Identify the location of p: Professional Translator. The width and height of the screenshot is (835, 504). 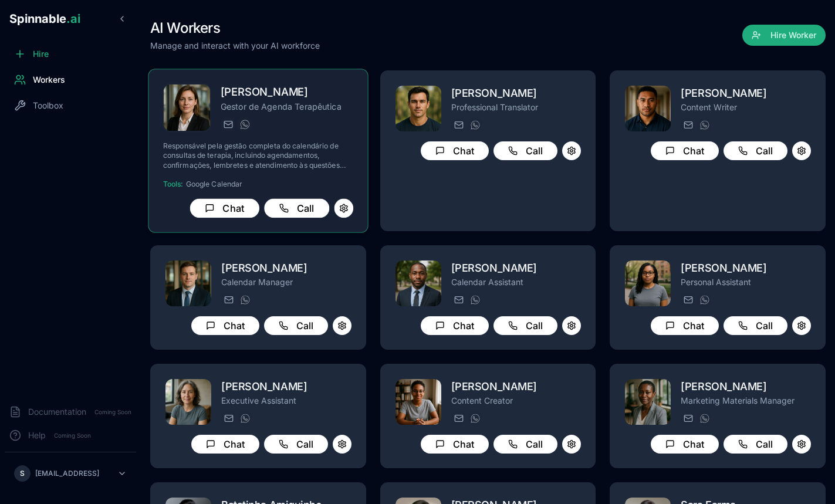
(517, 108).